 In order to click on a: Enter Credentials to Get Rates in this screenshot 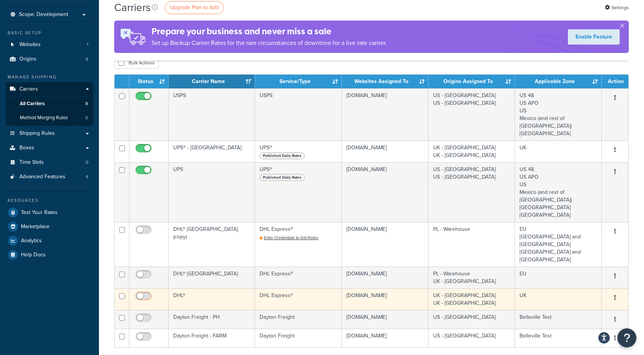, I will do `click(289, 238)`.